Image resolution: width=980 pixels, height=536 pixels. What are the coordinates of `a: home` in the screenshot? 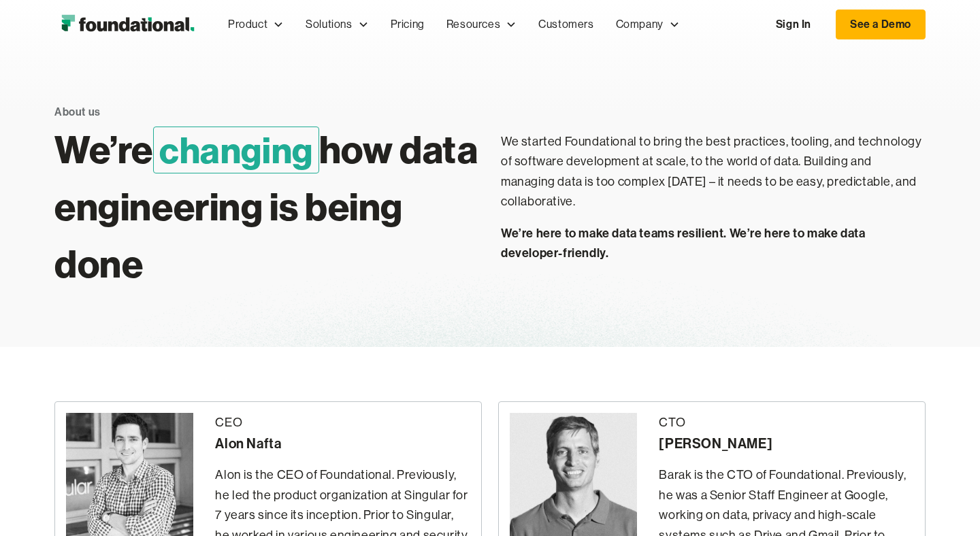 It's located at (127, 24).